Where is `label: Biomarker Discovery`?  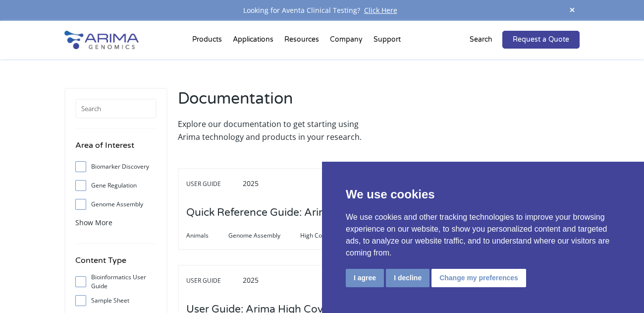 label: Biomarker Discovery is located at coordinates (116, 167).